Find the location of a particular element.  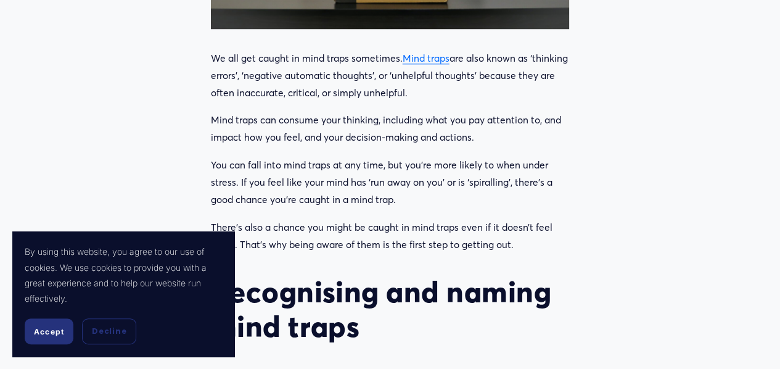

span: Decline is located at coordinates (109, 331).